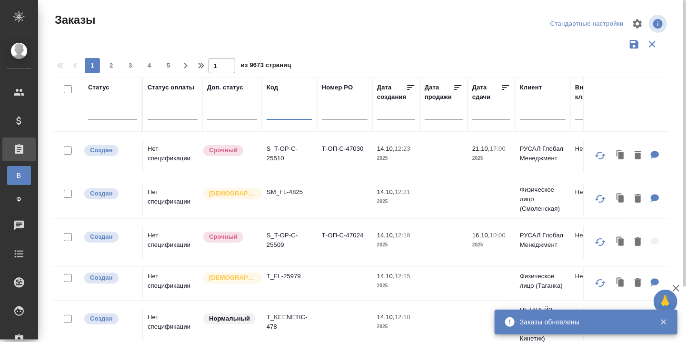 Image resolution: width=687 pixels, height=342 pixels. I want to click on p: Физическое лицо (Смоленская), so click(542, 199).